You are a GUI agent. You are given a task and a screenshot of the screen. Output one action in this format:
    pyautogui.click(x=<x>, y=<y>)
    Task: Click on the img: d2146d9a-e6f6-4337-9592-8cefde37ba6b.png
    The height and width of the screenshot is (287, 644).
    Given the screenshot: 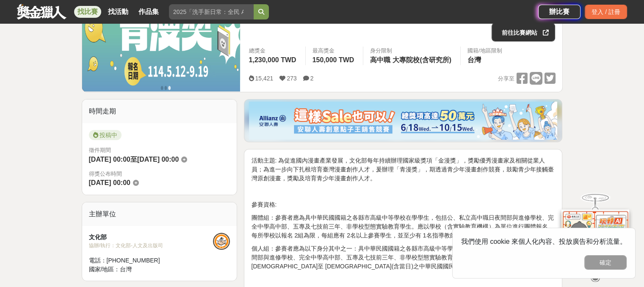 What is the action you would take?
    pyautogui.click(x=595, y=237)
    